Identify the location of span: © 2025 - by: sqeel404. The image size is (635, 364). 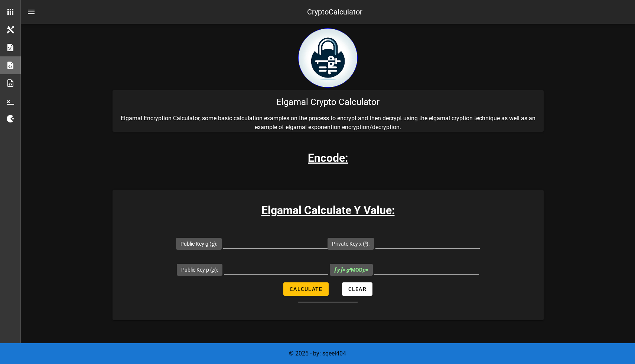
(318, 353).